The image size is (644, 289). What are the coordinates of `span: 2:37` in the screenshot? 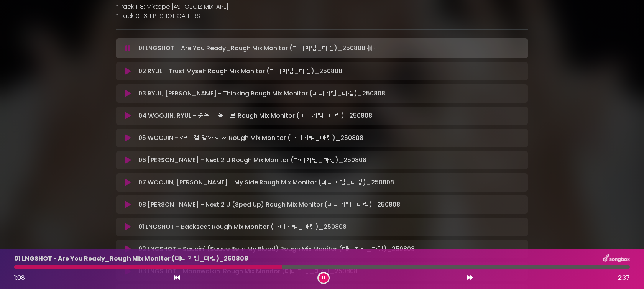 It's located at (624, 278).